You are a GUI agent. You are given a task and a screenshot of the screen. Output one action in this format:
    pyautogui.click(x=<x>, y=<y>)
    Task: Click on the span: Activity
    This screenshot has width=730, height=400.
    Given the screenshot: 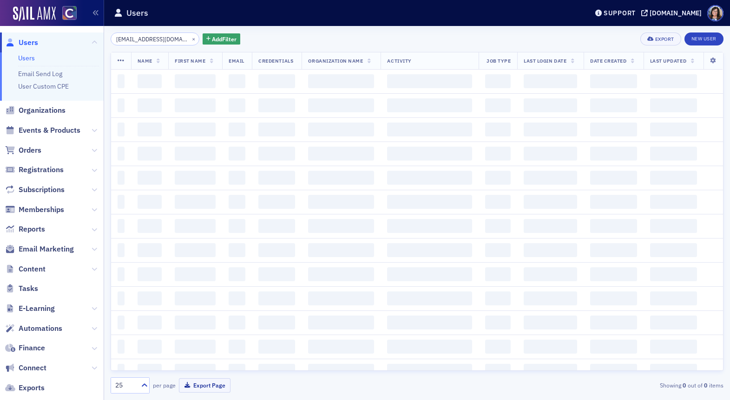 What is the action you would take?
    pyautogui.click(x=399, y=61)
    